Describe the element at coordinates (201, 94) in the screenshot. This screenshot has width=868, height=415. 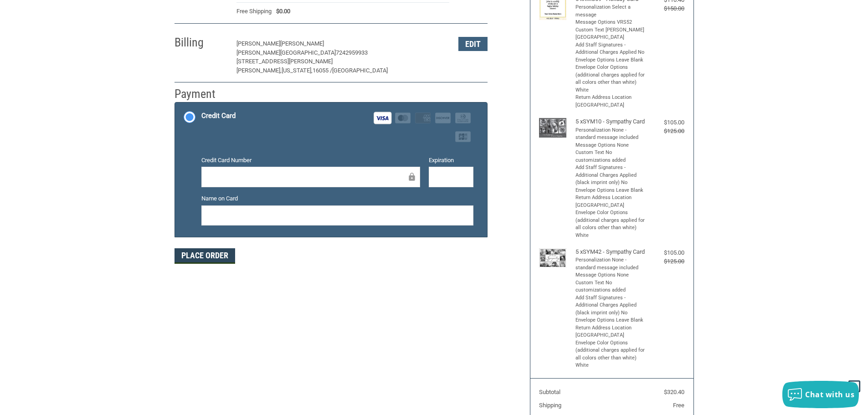
I see `h2: Payment` at that location.